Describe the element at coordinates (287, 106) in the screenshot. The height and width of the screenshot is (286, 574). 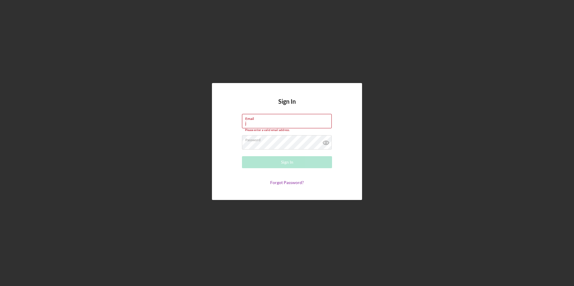
I see `h4: Sign In` at that location.